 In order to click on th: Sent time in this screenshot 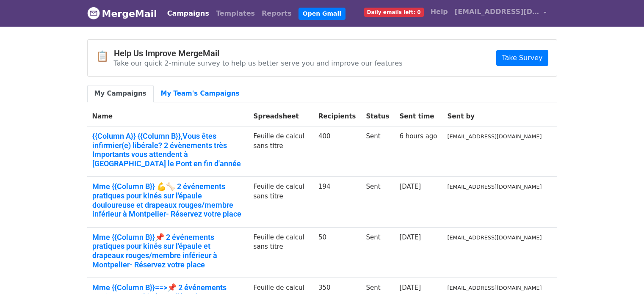, I will do `click(418, 117)`.